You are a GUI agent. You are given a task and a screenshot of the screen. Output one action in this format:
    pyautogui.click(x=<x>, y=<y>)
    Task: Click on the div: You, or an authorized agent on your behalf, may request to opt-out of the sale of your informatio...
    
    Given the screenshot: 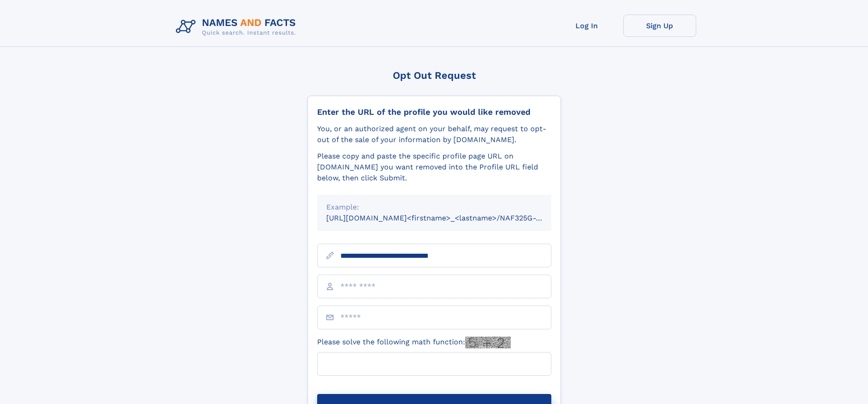 What is the action you would take?
    pyautogui.click(x=434, y=135)
    